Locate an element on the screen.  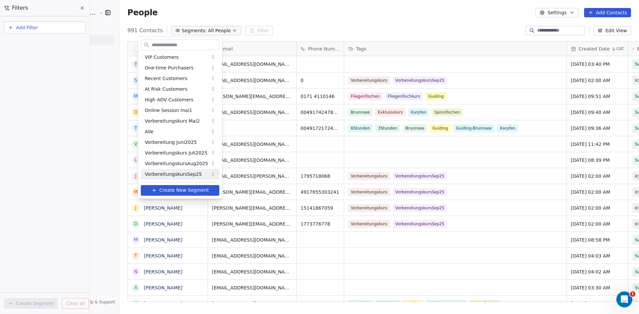
span: Vorbereitungskurs Juli2025 is located at coordinates (176, 153).